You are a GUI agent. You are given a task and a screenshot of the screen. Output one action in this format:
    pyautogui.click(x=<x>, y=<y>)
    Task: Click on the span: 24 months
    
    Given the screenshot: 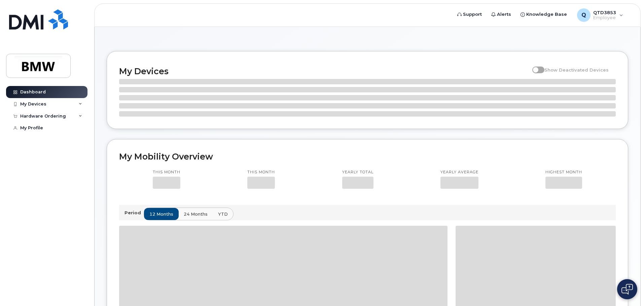 What is the action you would take?
    pyautogui.click(x=195, y=214)
    